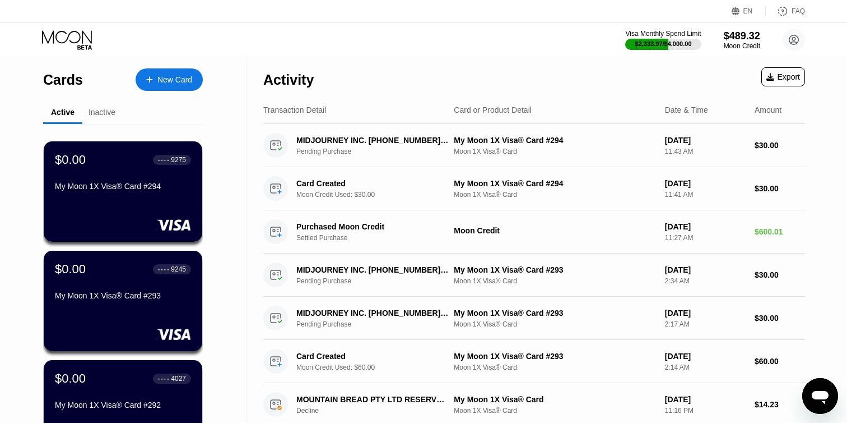  What do you see at coordinates (555, 399) in the screenshot?
I see `div: My Moon 1X Visa® Card` at bounding box center [555, 399].